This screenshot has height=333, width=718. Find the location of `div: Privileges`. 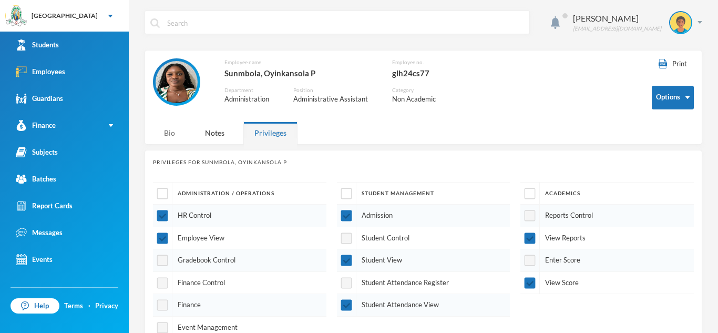

div: Privileges is located at coordinates (270, 132).